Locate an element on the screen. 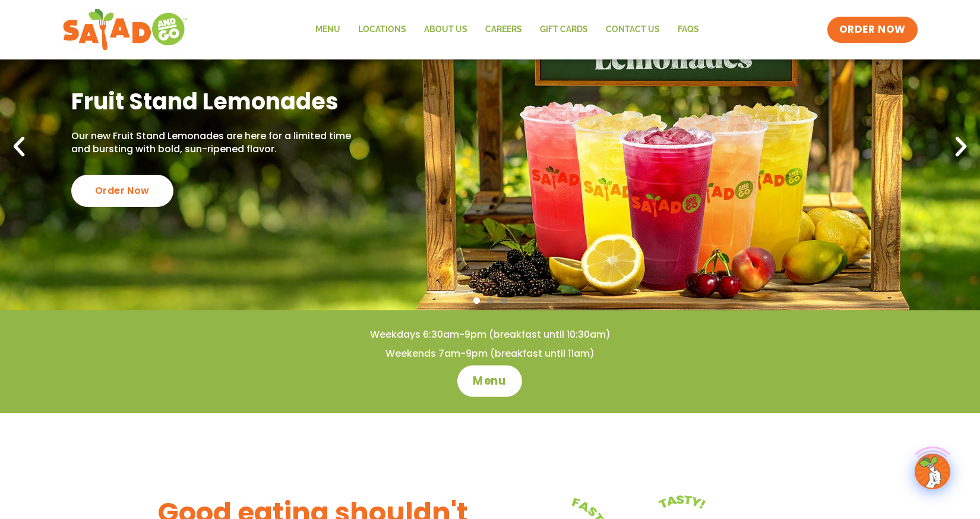 This screenshot has width=980, height=519. h4: Weekends 7am-9pm (breakfast until 11am) is located at coordinates (490, 354).